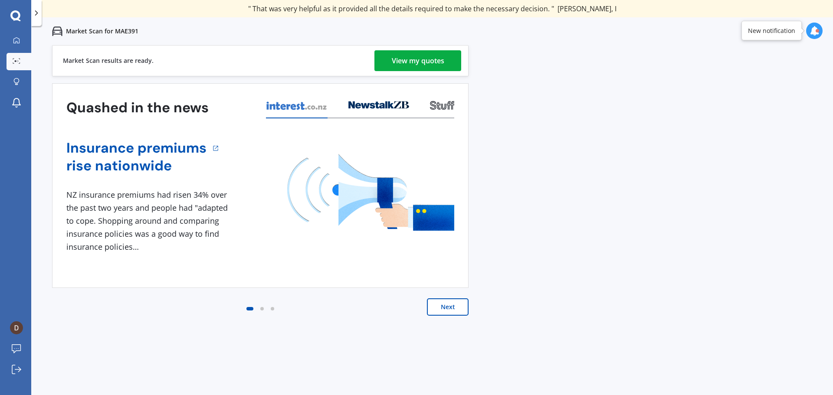 The height and width of the screenshot is (395, 833). I want to click on img: media image, so click(371, 192).